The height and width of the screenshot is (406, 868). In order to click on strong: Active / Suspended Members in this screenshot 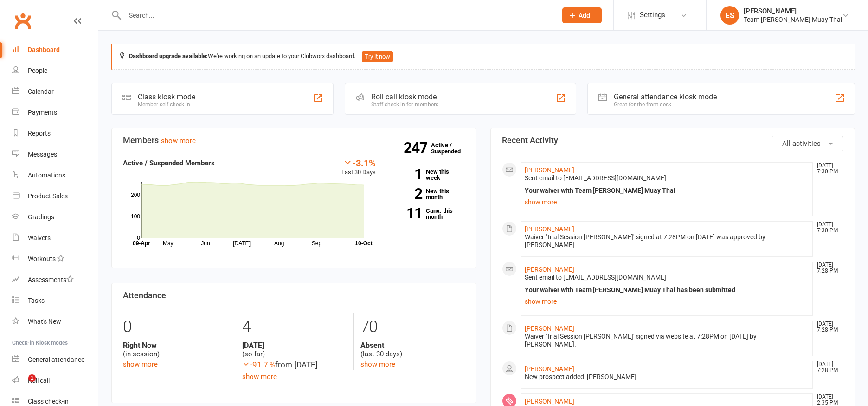, I will do `click(169, 163)`.